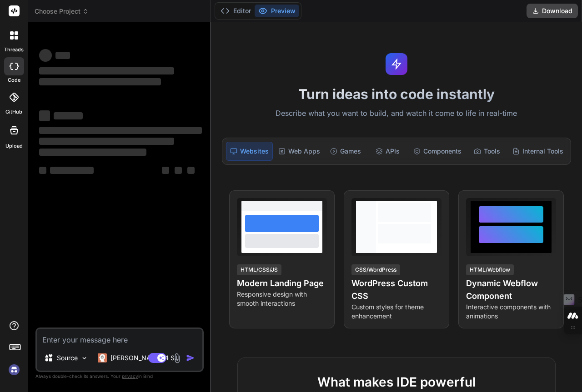  I want to click on div: Tools, so click(487, 151).